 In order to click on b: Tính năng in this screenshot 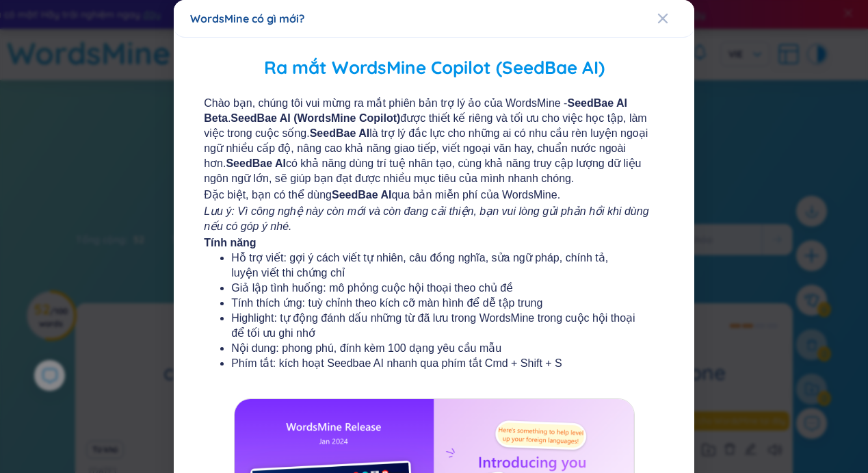, I will do `click(230, 242)`.